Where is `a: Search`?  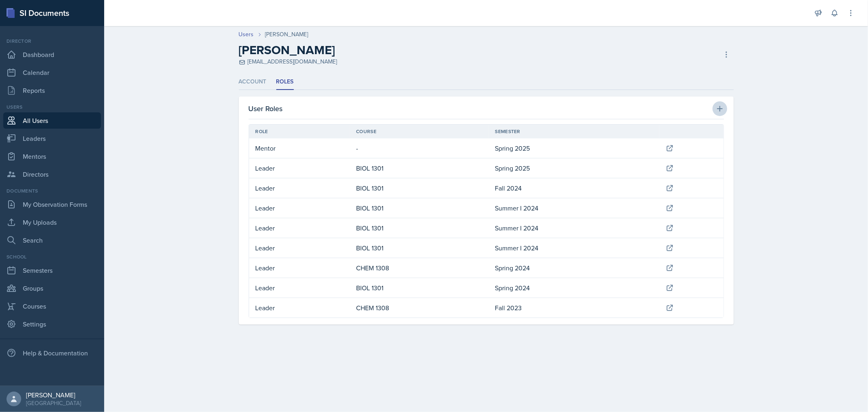 a: Search is located at coordinates (52, 240).